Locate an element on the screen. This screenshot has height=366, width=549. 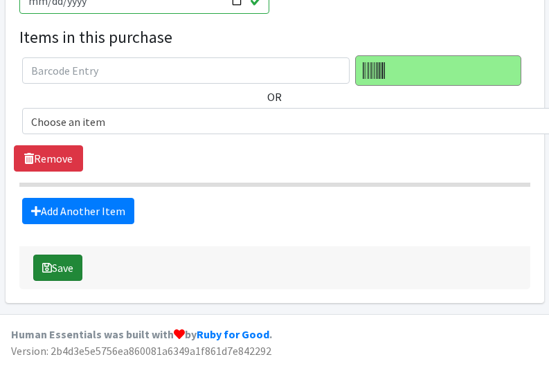
legend: Items in this purchase is located at coordinates (275, 37).